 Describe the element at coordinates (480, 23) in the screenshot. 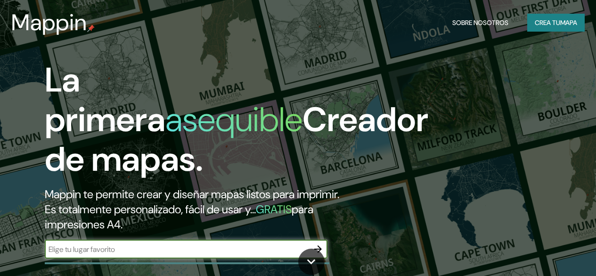

I see `font: Sobre nosotros` at that location.